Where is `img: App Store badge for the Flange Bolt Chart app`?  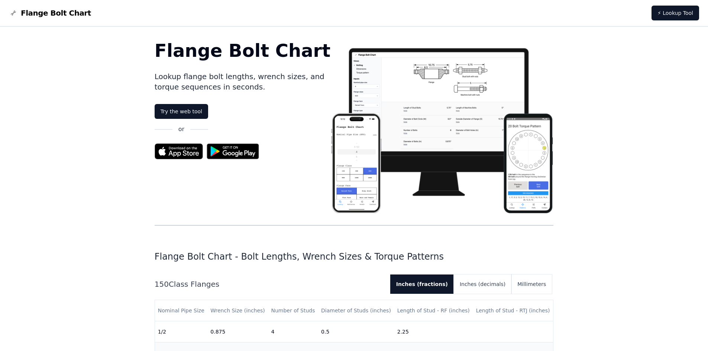
img: App Store badge for the Flange Bolt Chart app is located at coordinates (179, 151).